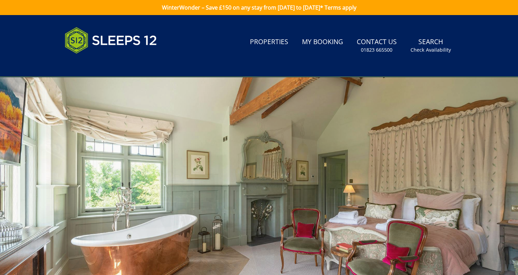  Describe the element at coordinates (431, 50) in the screenshot. I see `small: Check Availability` at that location.